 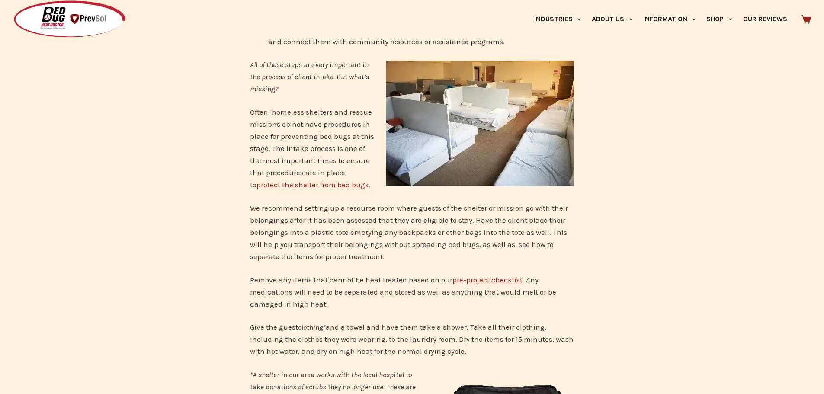 What do you see at coordinates (312, 185) in the screenshot?
I see `a: protect the shelter from bed bugs` at bounding box center [312, 185].